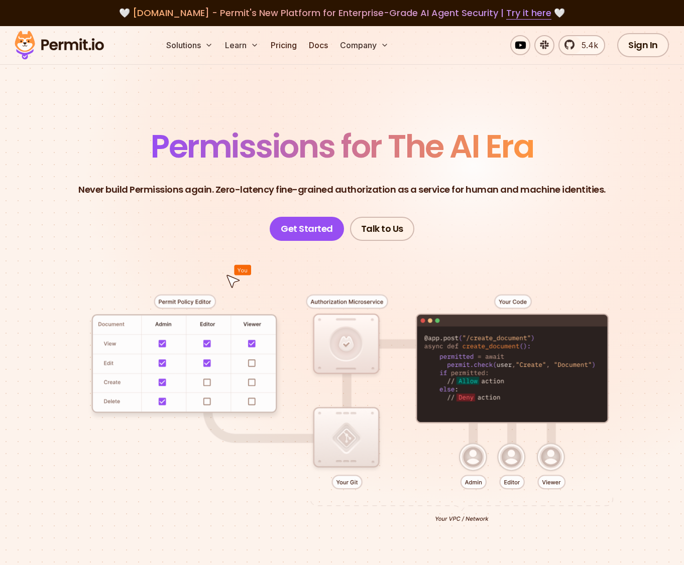 The height and width of the screenshot is (565, 684). I want to click on a: Pricing, so click(284, 45).